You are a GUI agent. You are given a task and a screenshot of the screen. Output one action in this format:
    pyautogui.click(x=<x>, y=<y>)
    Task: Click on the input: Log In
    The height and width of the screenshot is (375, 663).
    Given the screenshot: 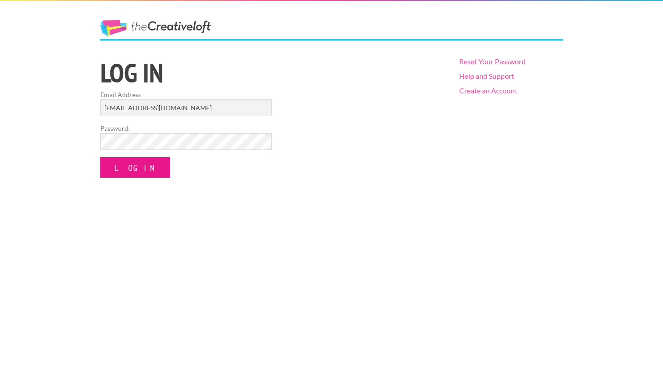 What is the action you would take?
    pyautogui.click(x=135, y=167)
    